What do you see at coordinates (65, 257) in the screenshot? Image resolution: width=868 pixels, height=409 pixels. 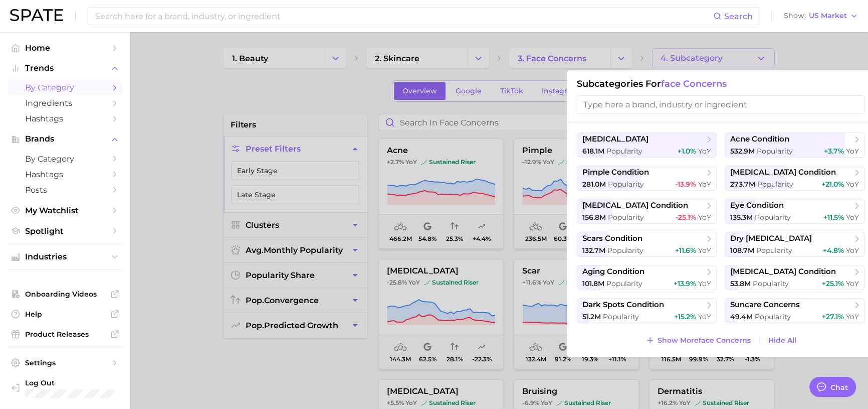 I see `button: Industries` at bounding box center [65, 257].